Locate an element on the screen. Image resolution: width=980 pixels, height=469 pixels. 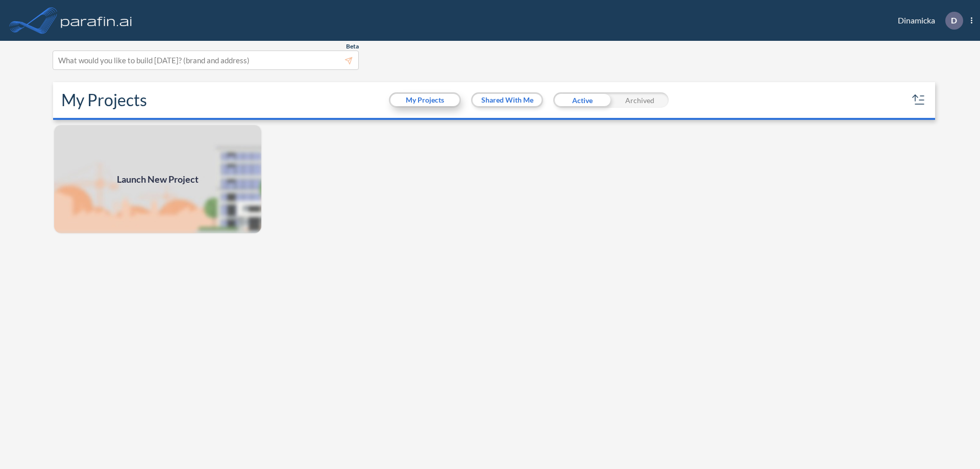
img: add is located at coordinates (158, 179).